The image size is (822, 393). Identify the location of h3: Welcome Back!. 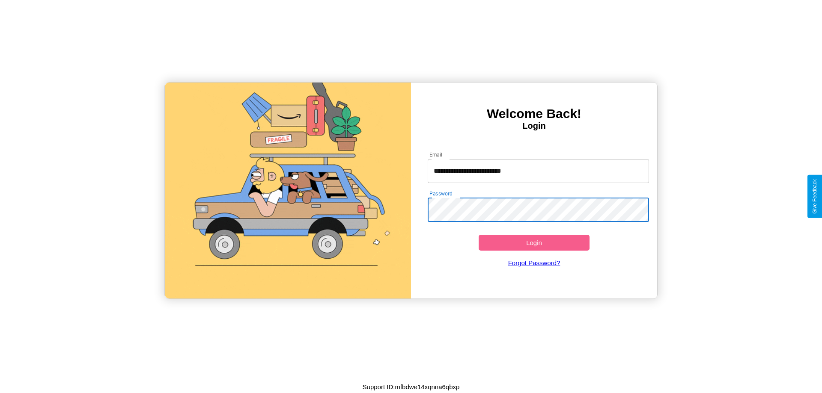
(534, 114).